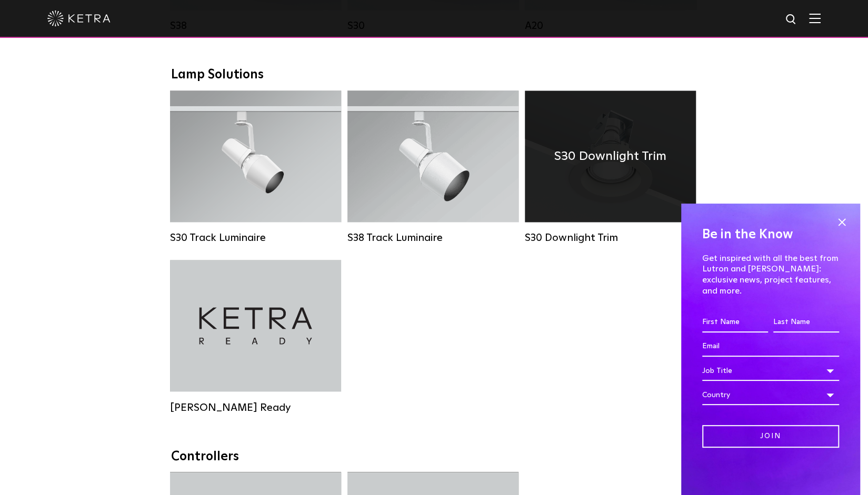  What do you see at coordinates (433, 238) in the screenshot?
I see `div: S38 Track Luminaire` at bounding box center [433, 238].